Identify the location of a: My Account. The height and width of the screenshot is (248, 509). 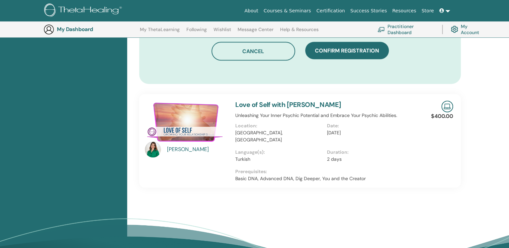
(467, 29).